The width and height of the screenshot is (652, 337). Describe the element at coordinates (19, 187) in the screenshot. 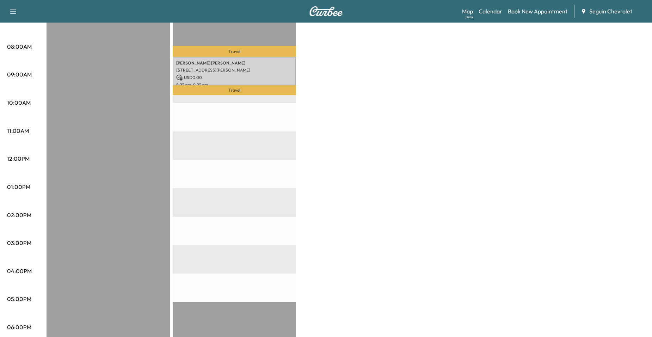

I see `p: 01:00PM` at that location.